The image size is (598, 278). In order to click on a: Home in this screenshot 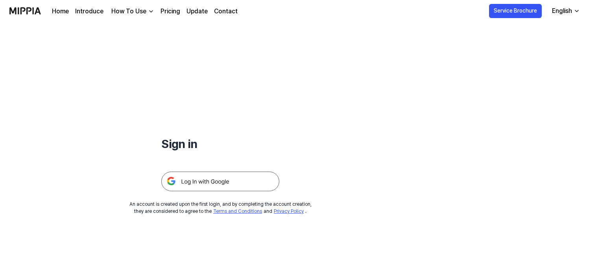, I will do `click(60, 11)`.